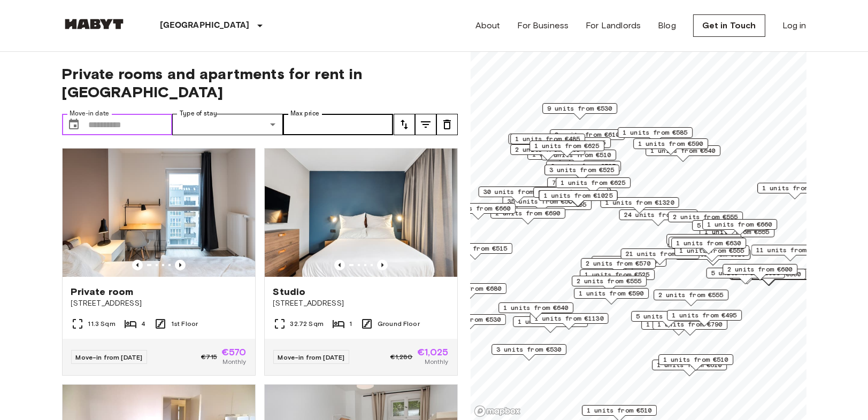 This screenshot has height=420, width=868. What do you see at coordinates (769, 274) in the screenshot?
I see `span: 6 units from €950` at bounding box center [769, 274].